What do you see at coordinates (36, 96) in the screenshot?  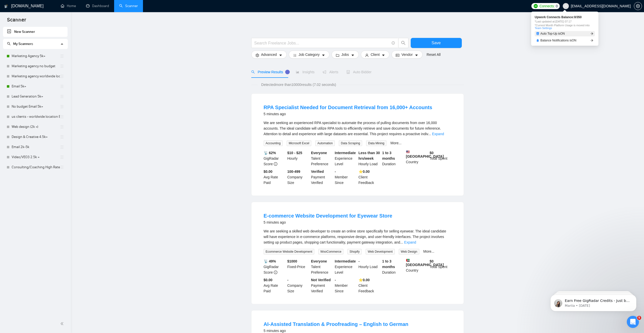 I see `a: Lead Generation 5k+` at bounding box center [36, 96].